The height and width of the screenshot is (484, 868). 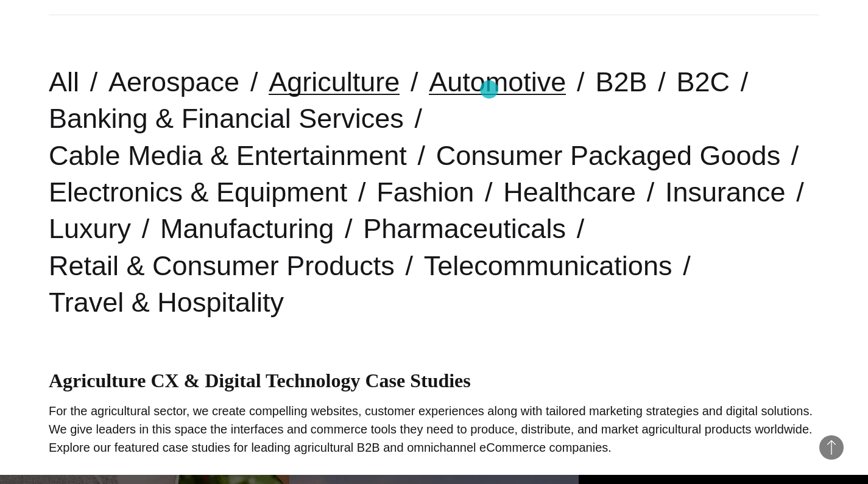 What do you see at coordinates (247, 228) in the screenshot?
I see `a: Manufacturing` at bounding box center [247, 228].